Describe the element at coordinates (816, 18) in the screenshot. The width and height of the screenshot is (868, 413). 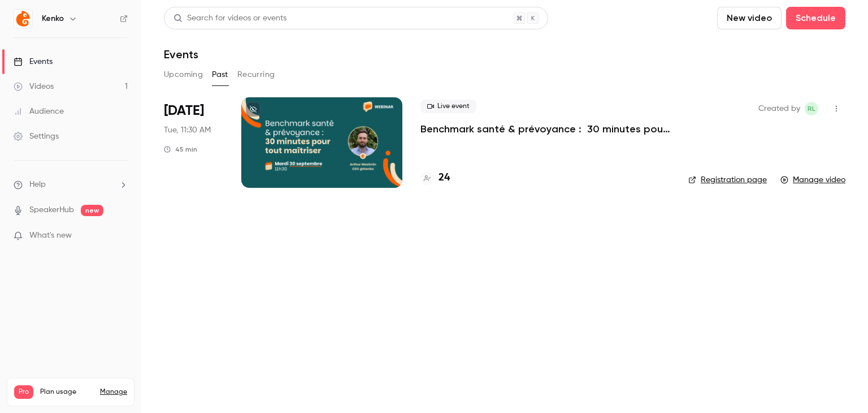
I see `button: Schedule` at that location.